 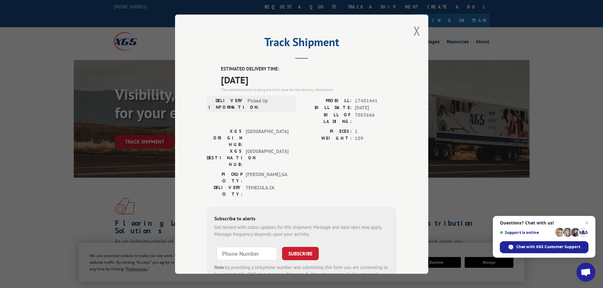 What do you see at coordinates (417, 31) in the screenshot?
I see `button: Close modal` at bounding box center [417, 31].